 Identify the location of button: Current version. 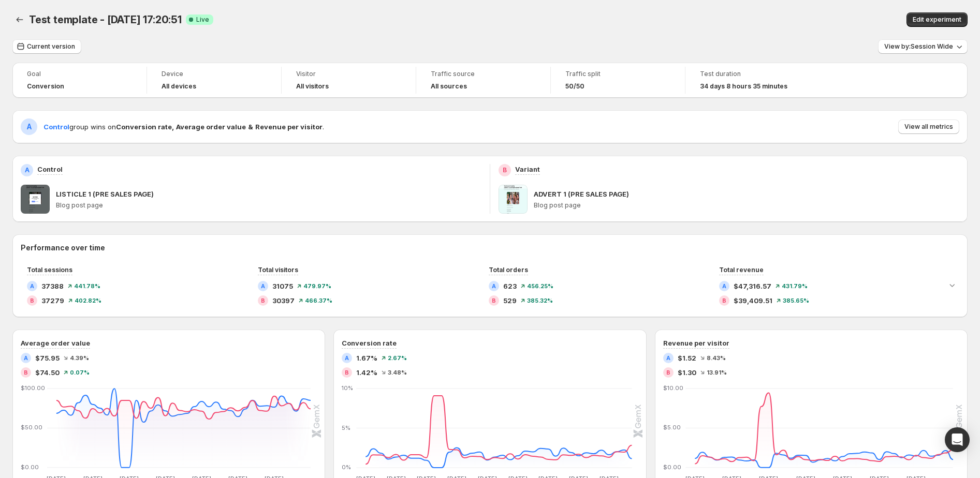
(47, 47).